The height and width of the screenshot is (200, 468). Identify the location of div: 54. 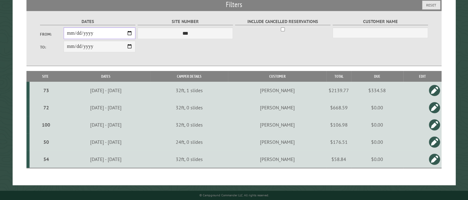
(46, 159).